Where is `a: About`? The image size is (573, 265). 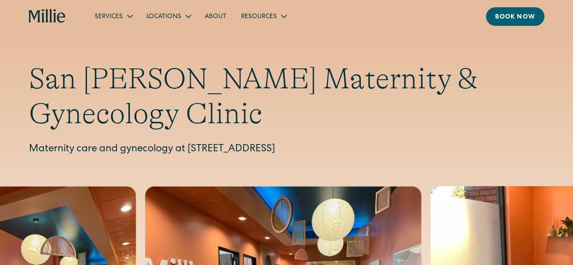
a: About is located at coordinates (216, 16).